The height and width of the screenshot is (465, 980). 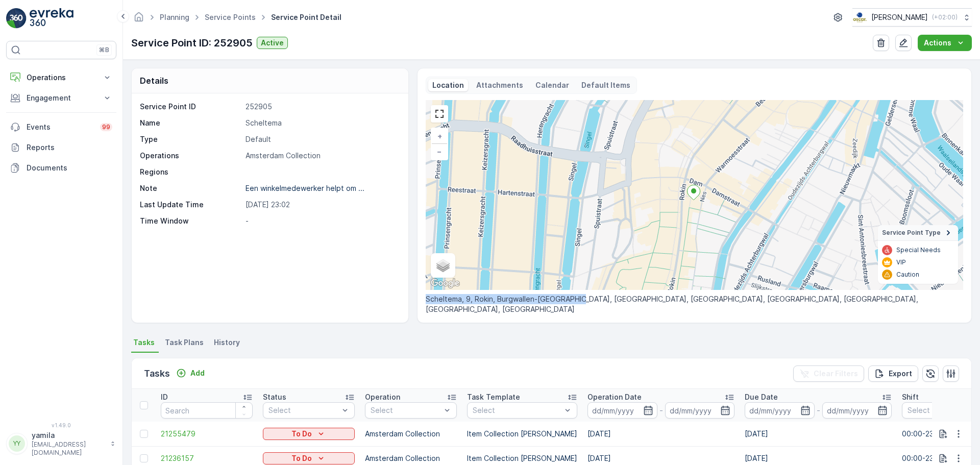 I want to click on p: Task Template, so click(x=494, y=397).